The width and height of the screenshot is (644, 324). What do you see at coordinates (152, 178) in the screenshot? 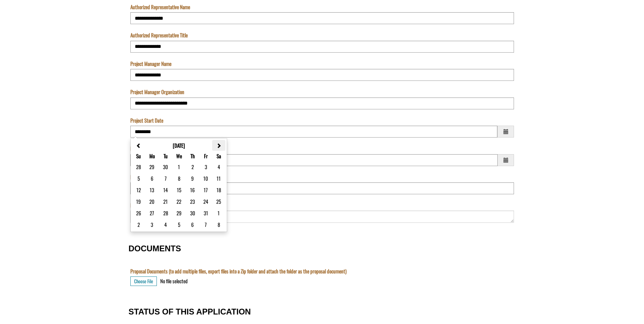
I see `button: column 2 row 2 Monday October 6, 2025` at bounding box center [152, 178].